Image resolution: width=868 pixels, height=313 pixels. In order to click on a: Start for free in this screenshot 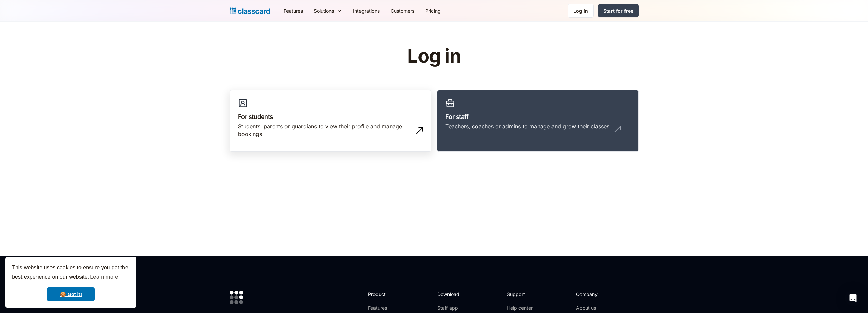, I will do `click(618, 11)`.